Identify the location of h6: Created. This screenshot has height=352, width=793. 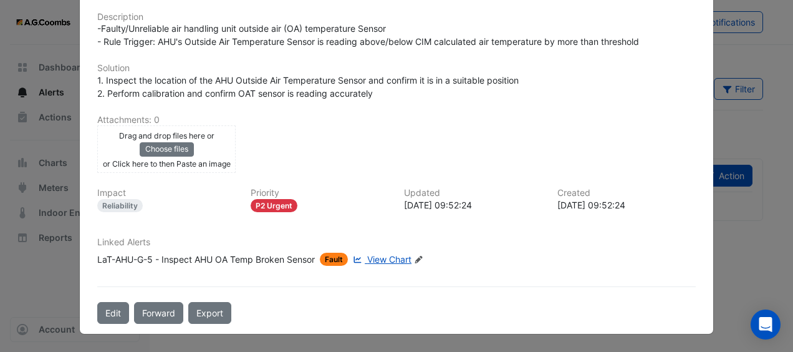
(626, 193).